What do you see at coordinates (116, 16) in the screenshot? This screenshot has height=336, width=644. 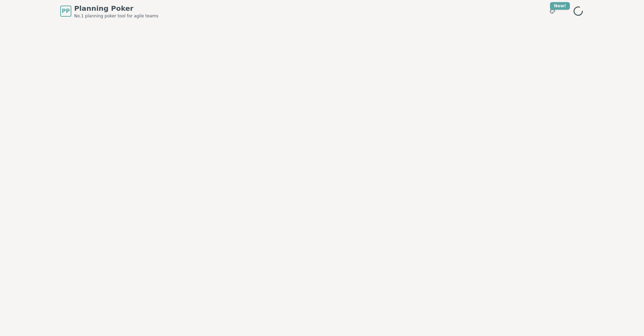 I see `span: No.1 planning poker tool for agile teams` at bounding box center [116, 16].